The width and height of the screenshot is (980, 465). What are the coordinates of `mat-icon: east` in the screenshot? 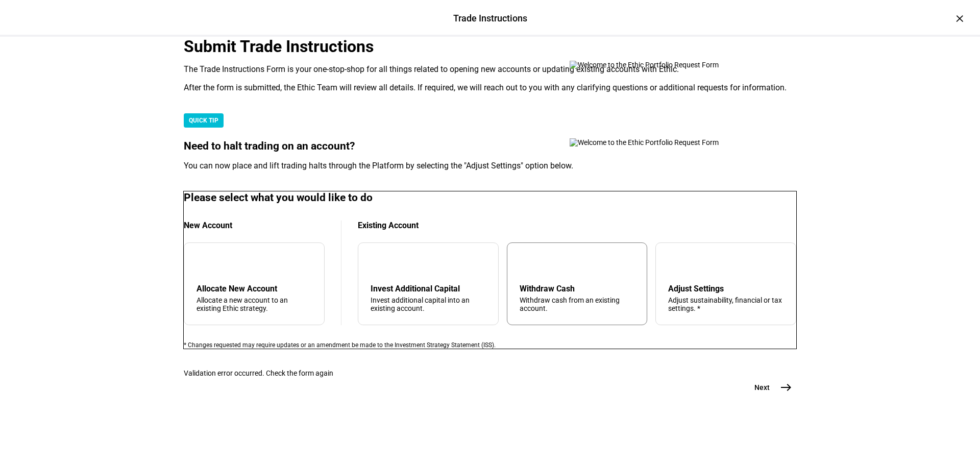 It's located at (786, 387).